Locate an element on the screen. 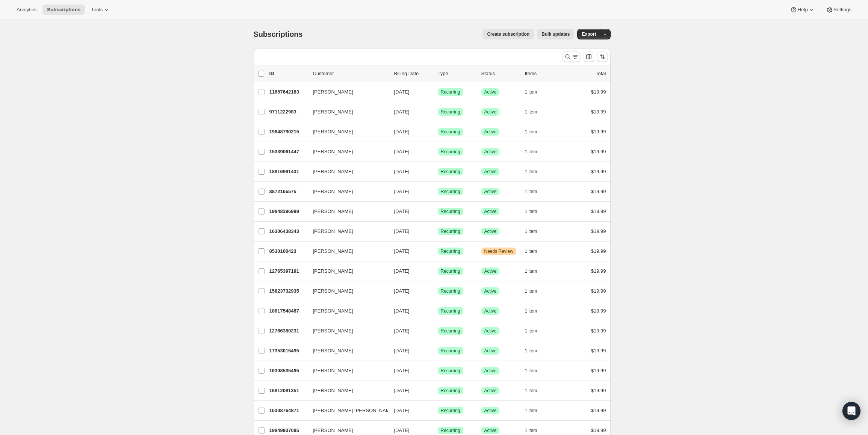  p: 19848396999 is located at coordinates (288, 211).